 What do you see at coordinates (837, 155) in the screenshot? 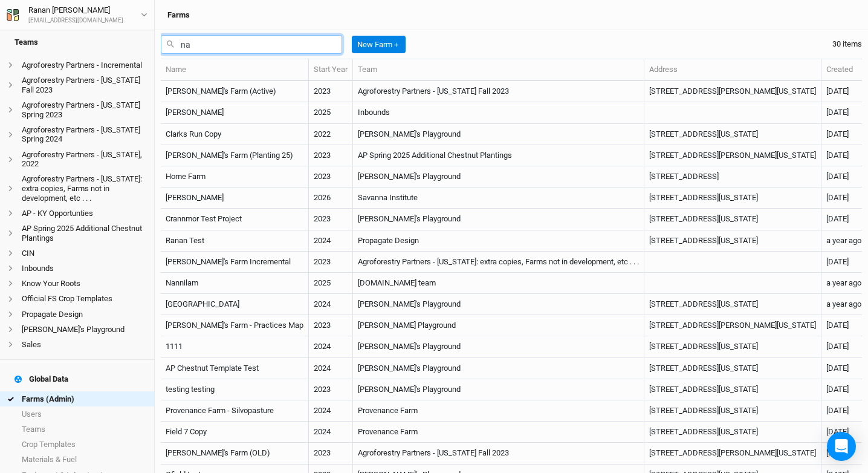
I see `span: Apr 24, 2025 1:27 PM` at bounding box center [837, 155].